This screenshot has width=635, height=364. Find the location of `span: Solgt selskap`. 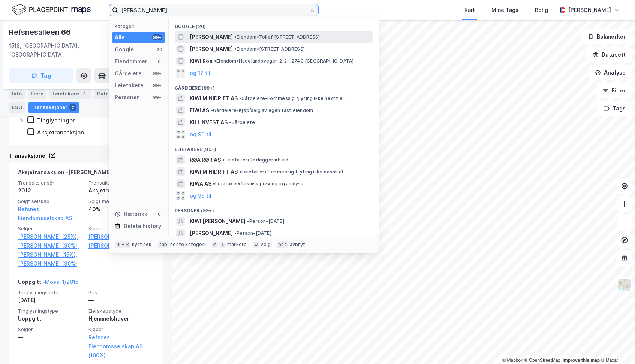

span: Solgt selskap is located at coordinates (51, 201).